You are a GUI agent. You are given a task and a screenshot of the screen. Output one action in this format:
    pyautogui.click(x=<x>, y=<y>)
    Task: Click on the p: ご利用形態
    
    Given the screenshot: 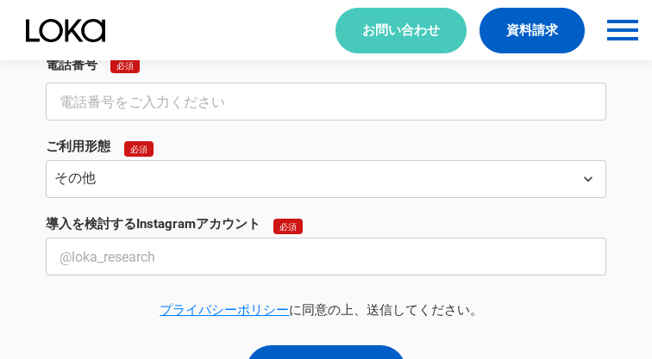 What is the action you would take?
    pyautogui.click(x=78, y=147)
    